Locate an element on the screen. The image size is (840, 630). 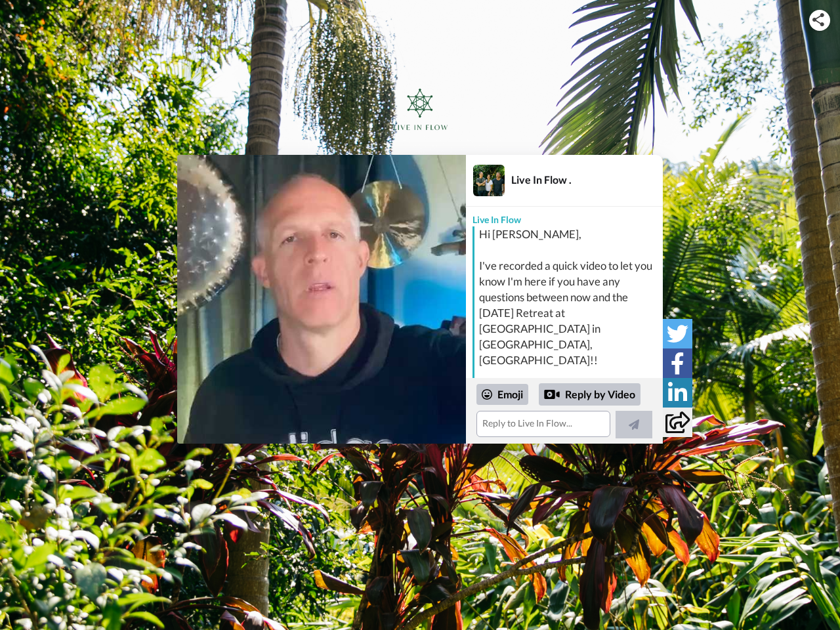
img: ic_share.svg is located at coordinates (818, 20).